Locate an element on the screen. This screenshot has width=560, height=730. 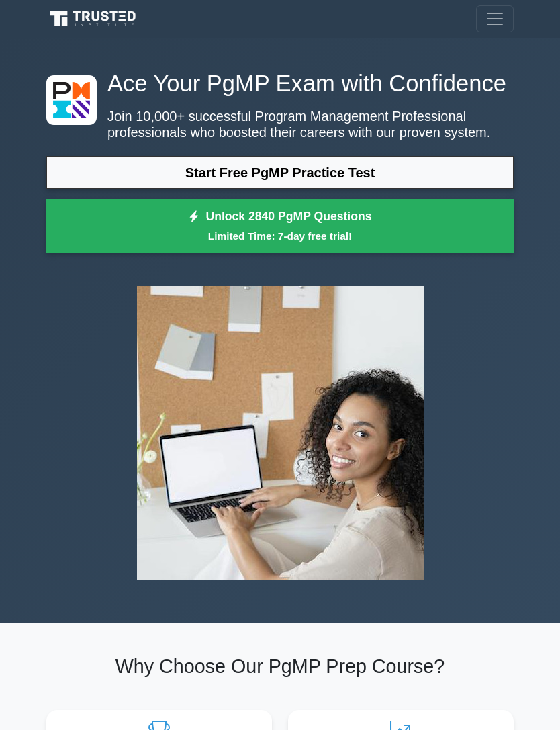
h1: Ace Your PgMP Exam with Confidence is located at coordinates (280, 84).